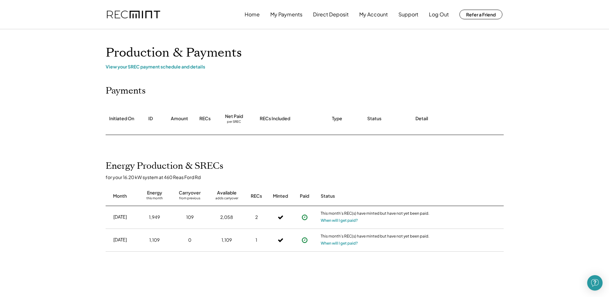  I want to click on h2: Energy Production & SRECs, so click(164, 166).